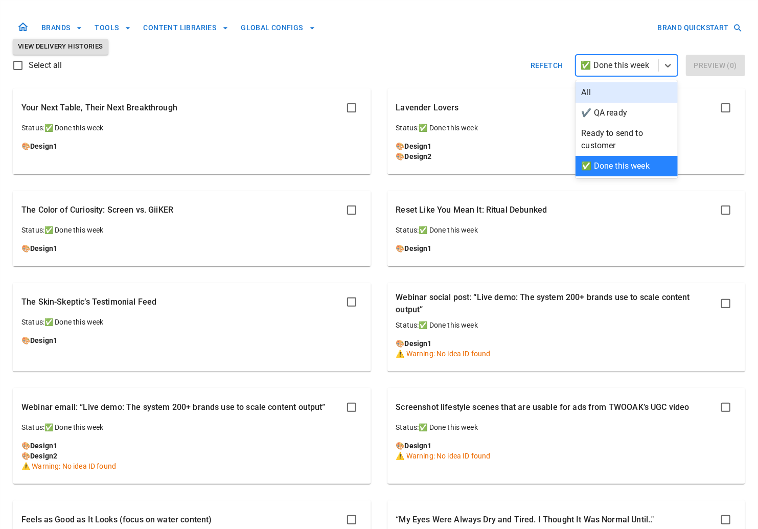  Describe the element at coordinates (278, 28) in the screenshot. I see `button: GLOBAL CONFIGS` at that location.